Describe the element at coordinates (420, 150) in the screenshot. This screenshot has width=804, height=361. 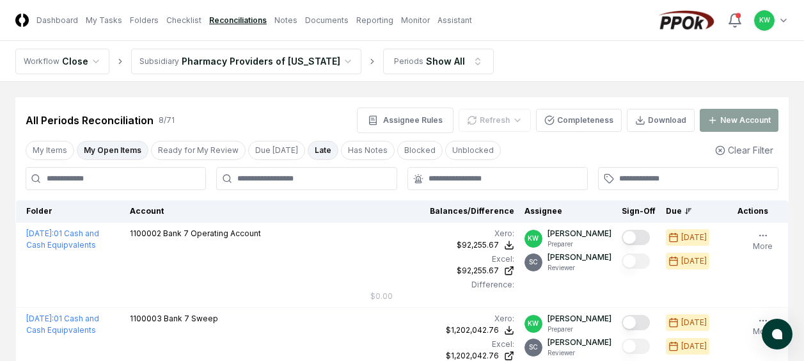
I see `button: Blocked` at that location.